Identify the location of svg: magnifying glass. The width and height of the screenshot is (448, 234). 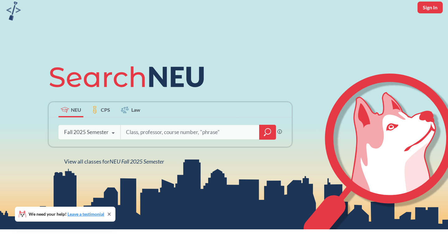
(267, 132).